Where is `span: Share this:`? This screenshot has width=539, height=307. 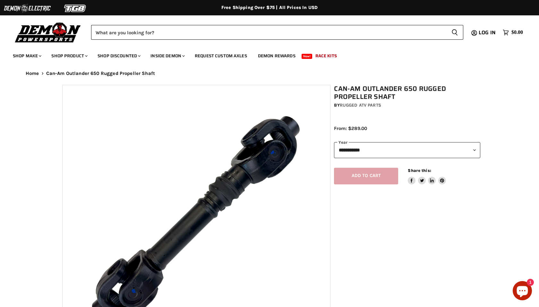
span: Share this: is located at coordinates (419, 171).